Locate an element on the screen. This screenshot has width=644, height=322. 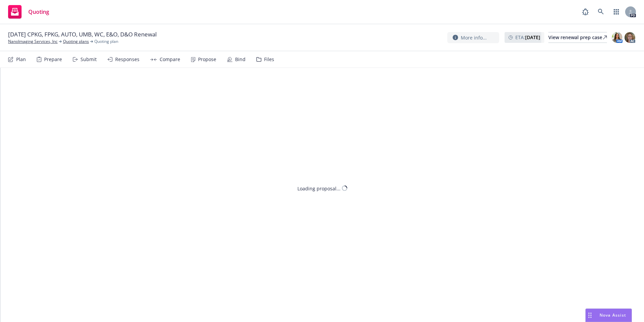
span: ETA : is located at coordinates (528, 37).